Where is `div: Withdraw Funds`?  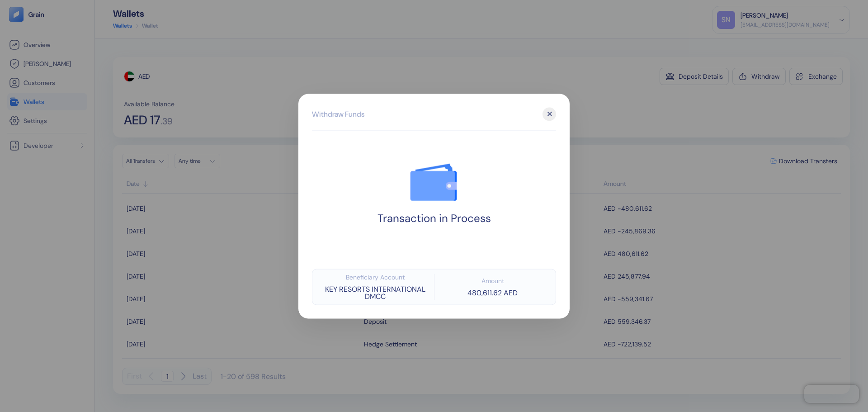
div: Withdraw Funds is located at coordinates (338, 114).